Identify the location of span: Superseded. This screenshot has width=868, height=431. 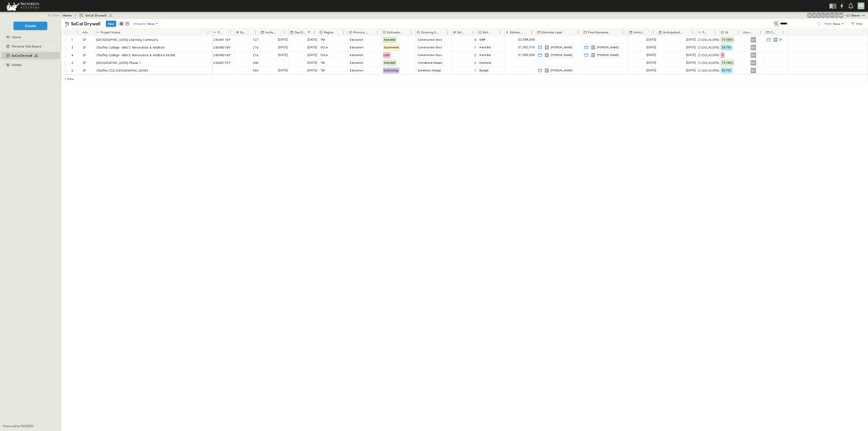
(392, 47).